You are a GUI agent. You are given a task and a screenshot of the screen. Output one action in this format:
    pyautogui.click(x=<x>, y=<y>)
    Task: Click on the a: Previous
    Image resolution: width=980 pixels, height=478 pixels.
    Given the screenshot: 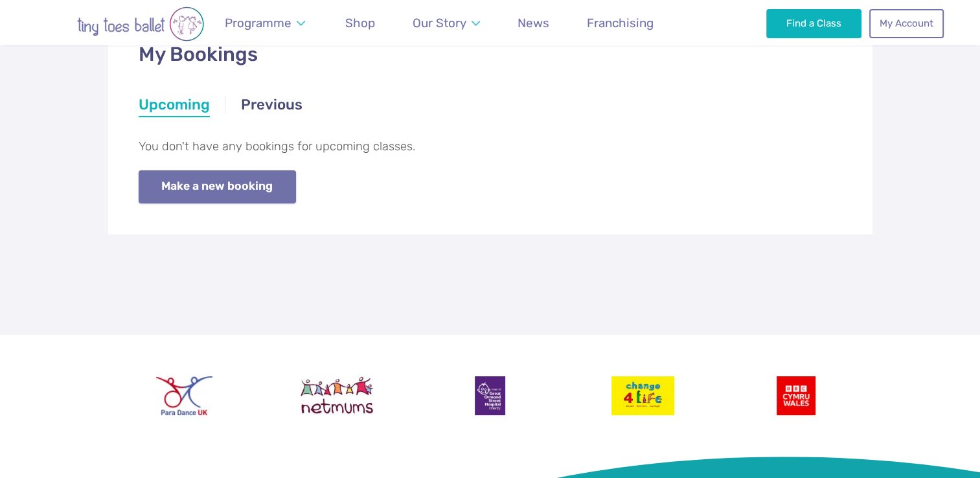 What is the action you would take?
    pyautogui.click(x=271, y=107)
    